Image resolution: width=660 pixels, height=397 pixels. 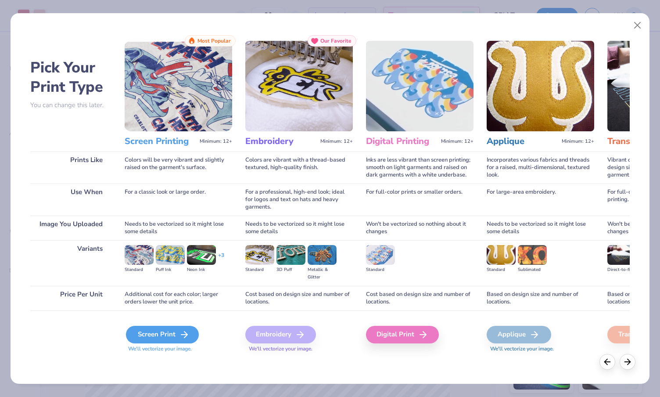 What do you see at coordinates (221, 259) in the screenshot?
I see `div: + 3` at bounding box center [221, 259].